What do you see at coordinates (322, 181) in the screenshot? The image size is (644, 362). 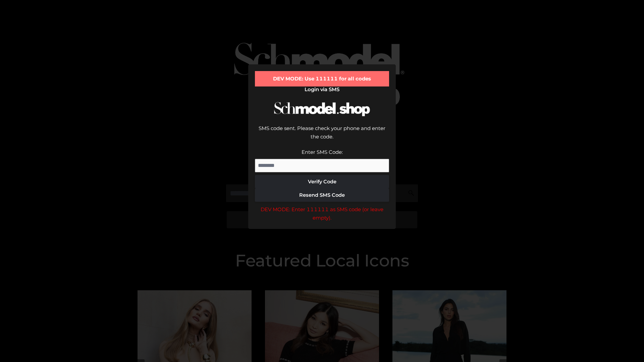 I see `button: Verify Code` at bounding box center [322, 181].